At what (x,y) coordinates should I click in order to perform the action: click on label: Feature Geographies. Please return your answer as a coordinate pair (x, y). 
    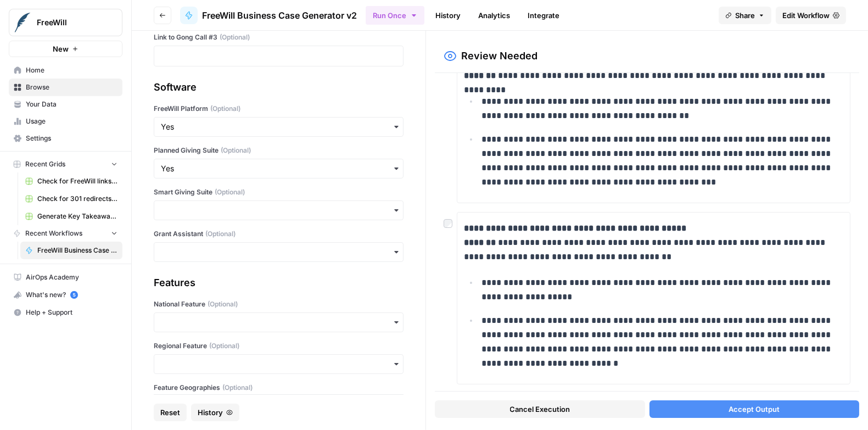
    Looking at the image, I should click on (279, 388).